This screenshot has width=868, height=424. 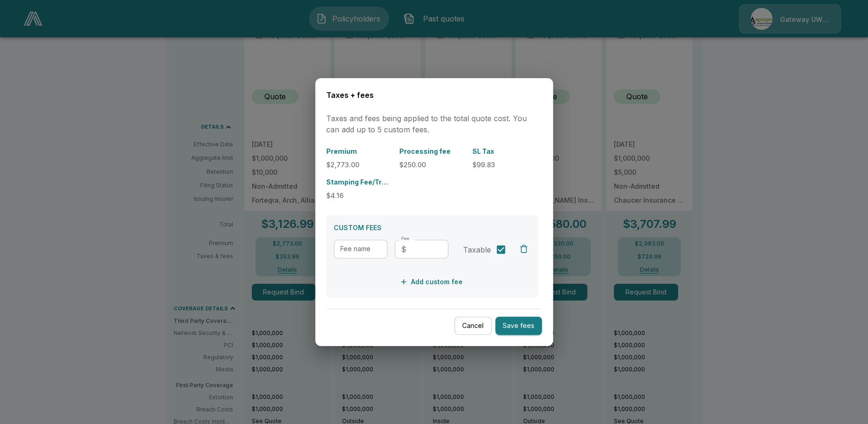 I want to click on p: SL Tax, so click(x=505, y=150).